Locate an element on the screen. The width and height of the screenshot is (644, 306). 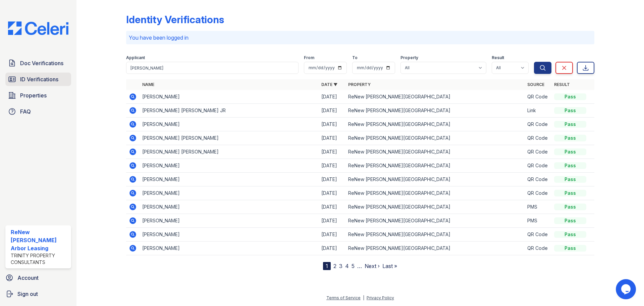
a: Properties is located at coordinates (38, 95).